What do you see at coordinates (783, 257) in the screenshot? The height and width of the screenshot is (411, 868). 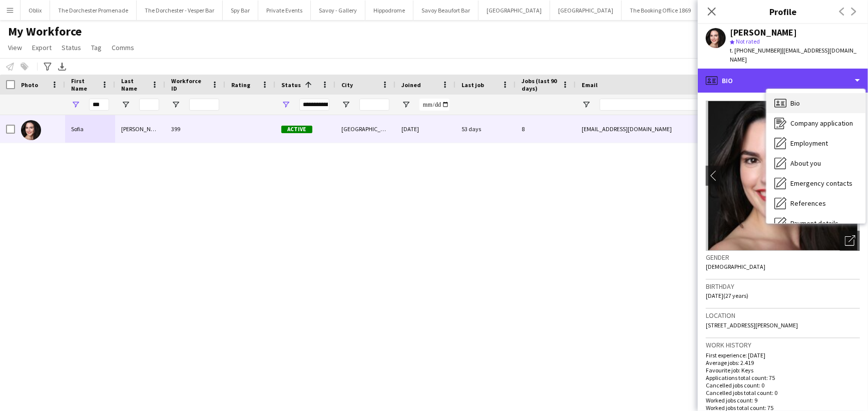 I see `h3: Gender` at bounding box center [783, 257].